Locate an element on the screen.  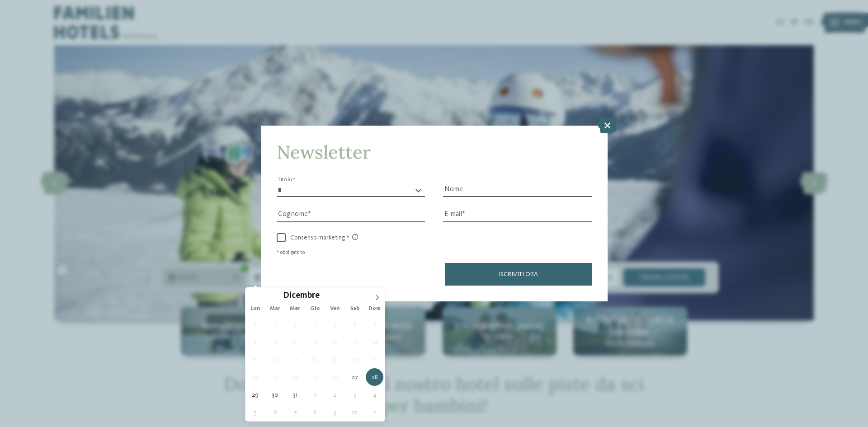
span: Gennaio 10, 2026 is located at coordinates (355, 412).